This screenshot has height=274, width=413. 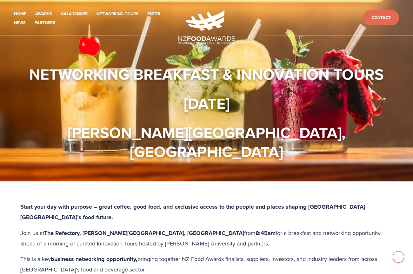 What do you see at coordinates (94, 259) in the screenshot?
I see `strong: business networking opportunity,` at bounding box center [94, 259].